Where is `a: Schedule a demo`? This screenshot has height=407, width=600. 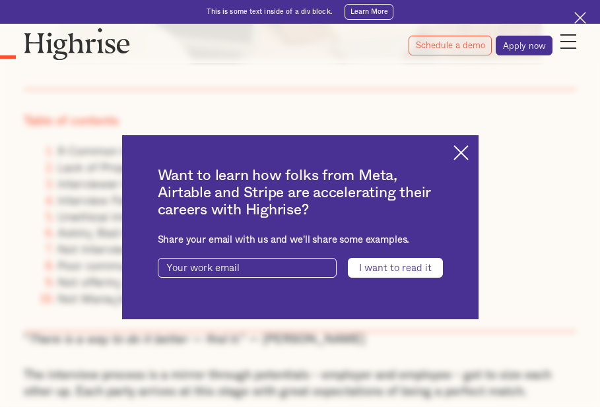 a: Schedule a demo is located at coordinates (450, 46).